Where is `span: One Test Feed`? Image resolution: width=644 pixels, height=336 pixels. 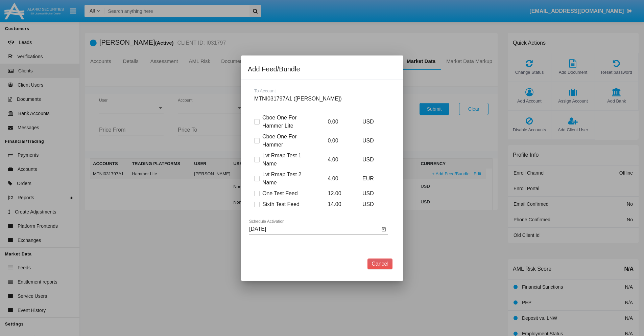
span: One Test Feed is located at coordinates (280, 194).